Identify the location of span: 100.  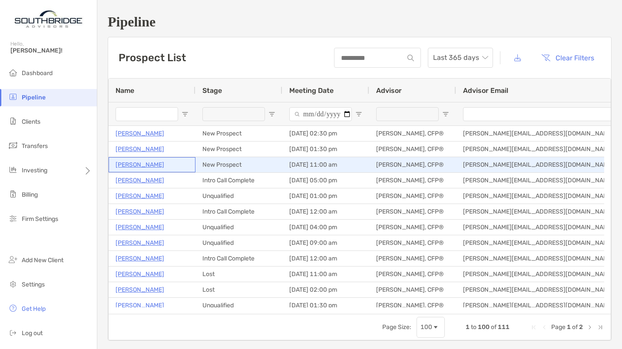
(483, 327).